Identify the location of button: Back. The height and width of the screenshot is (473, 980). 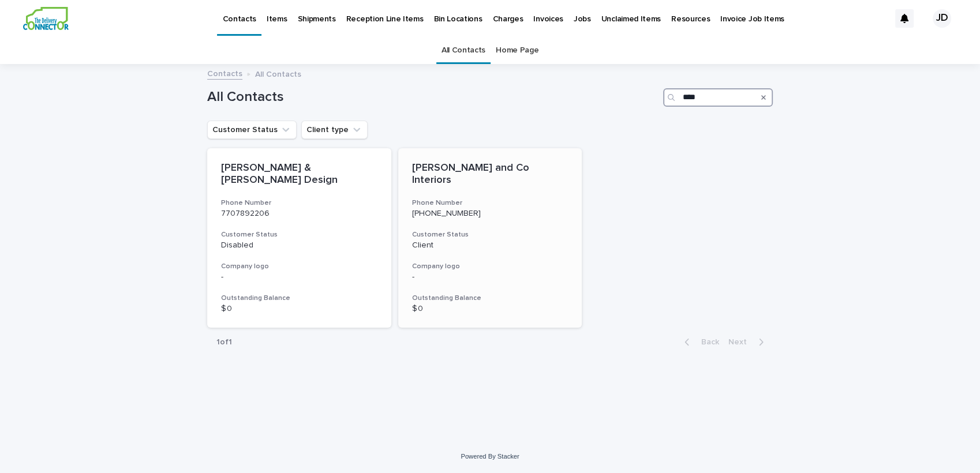
(700, 342).